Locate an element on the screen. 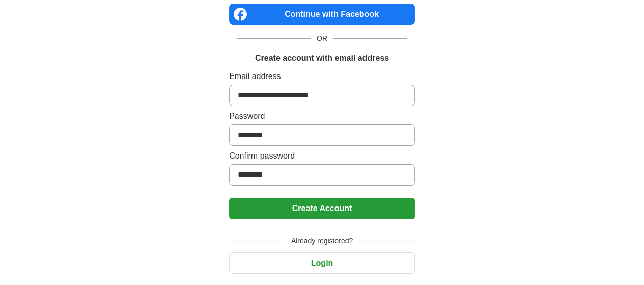  a: Continue with Facebook is located at coordinates (322, 14).